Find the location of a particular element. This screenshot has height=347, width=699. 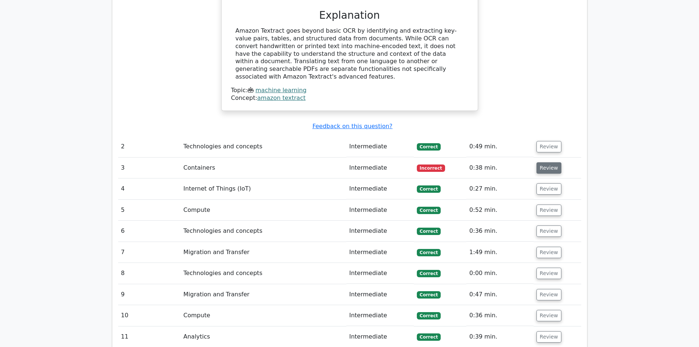

td: 0:27 min. is located at coordinates (499, 188).